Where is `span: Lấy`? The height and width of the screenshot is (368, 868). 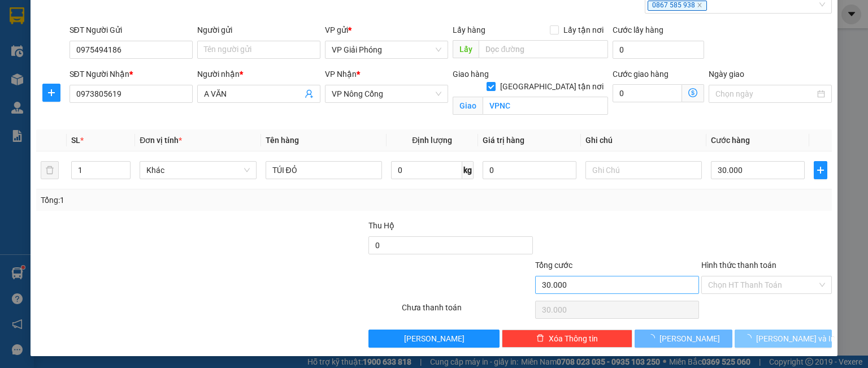 span: Lấy is located at coordinates (466, 49).